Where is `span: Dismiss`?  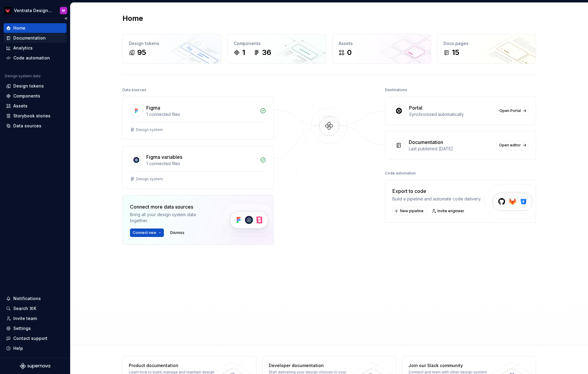 span: Dismiss is located at coordinates (177, 232).